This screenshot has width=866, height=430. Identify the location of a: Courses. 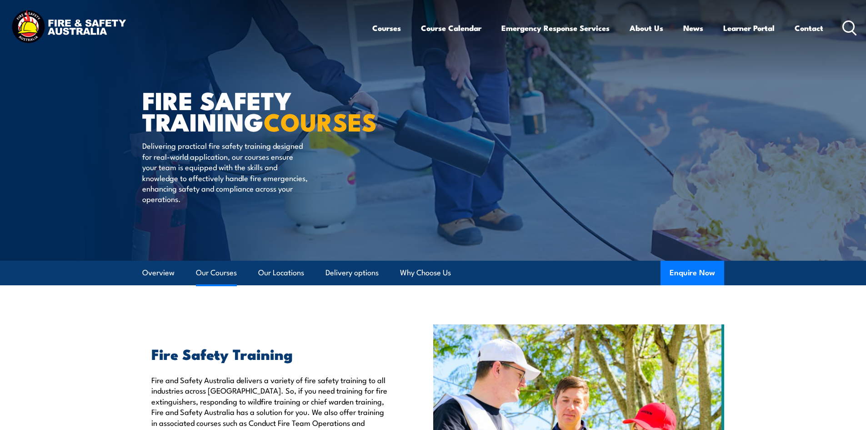
(387, 28).